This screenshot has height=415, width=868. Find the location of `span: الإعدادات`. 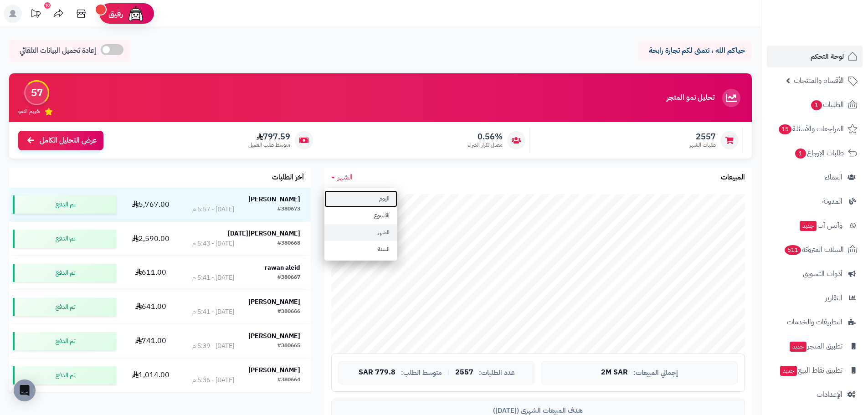

span: الإعدادات is located at coordinates (829, 394).